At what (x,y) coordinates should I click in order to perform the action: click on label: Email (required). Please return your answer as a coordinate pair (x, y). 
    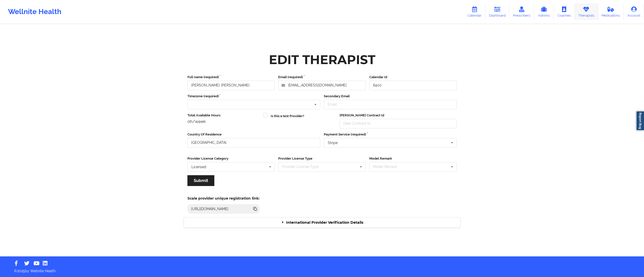
    Looking at the image, I should click on (322, 77).